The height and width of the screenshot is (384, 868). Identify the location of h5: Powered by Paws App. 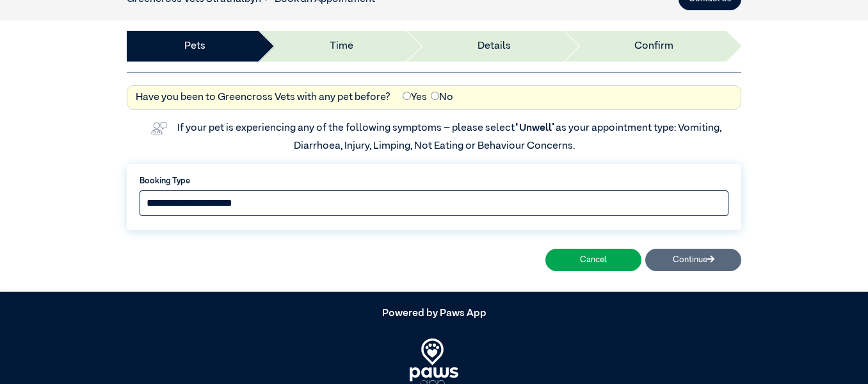
(434, 314).